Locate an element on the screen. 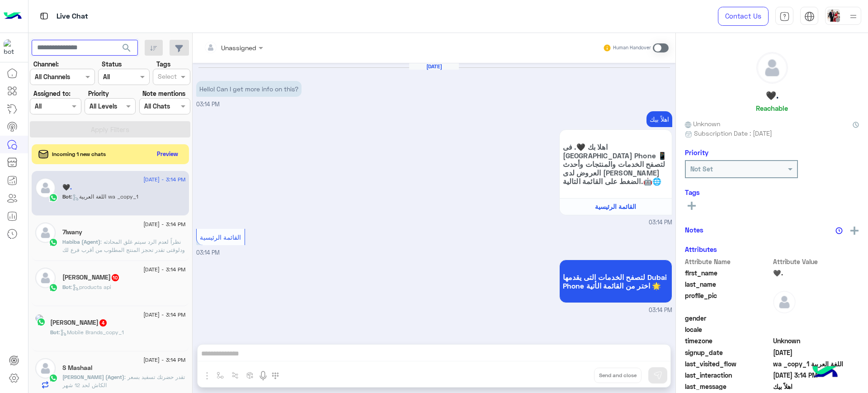 This screenshot has width=868, height=393. span: last_interaction is located at coordinates (728, 375).